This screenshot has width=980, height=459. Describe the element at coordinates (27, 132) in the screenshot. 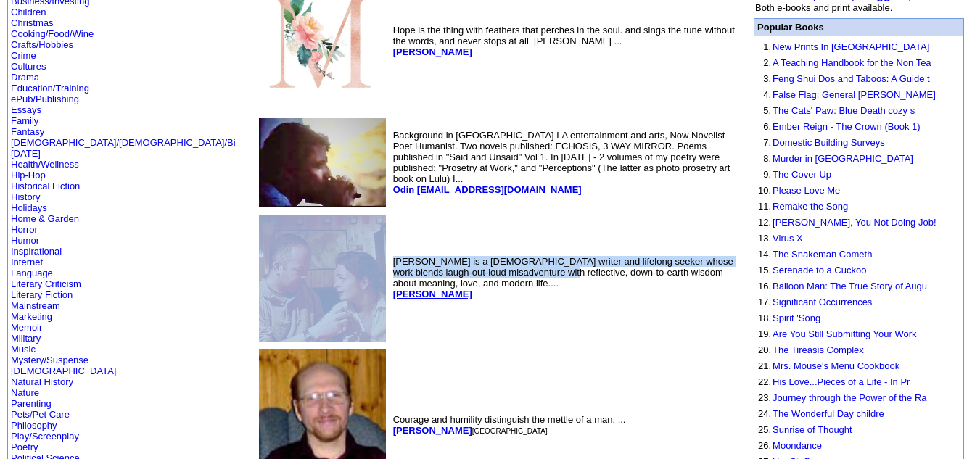

I see `a: Fantasy` at that location.